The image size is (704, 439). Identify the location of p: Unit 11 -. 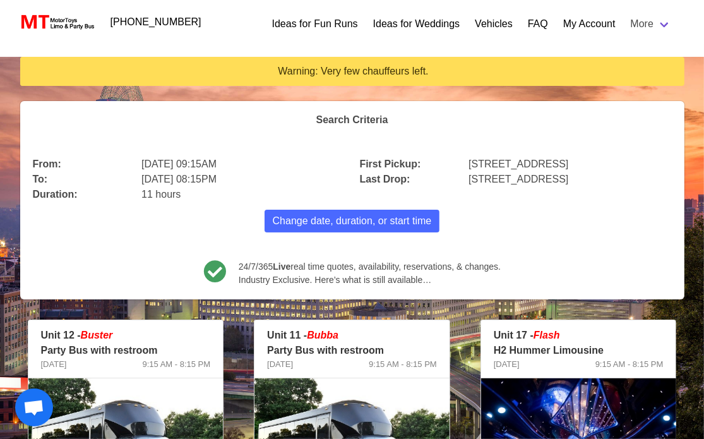
(352, 335).